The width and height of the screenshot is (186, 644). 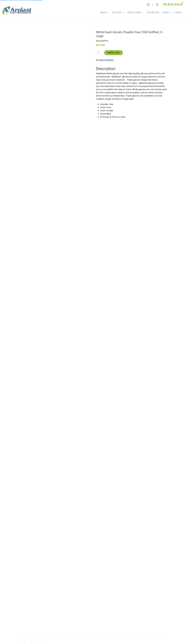 I want to click on h5: Product Details, so click(x=131, y=60).